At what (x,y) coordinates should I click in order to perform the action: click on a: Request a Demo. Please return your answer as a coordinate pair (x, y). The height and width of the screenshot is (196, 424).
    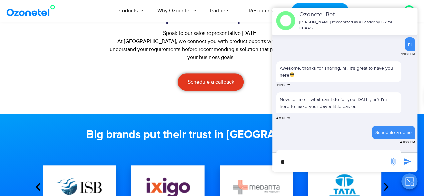
    Looking at the image, I should click on (319, 11).